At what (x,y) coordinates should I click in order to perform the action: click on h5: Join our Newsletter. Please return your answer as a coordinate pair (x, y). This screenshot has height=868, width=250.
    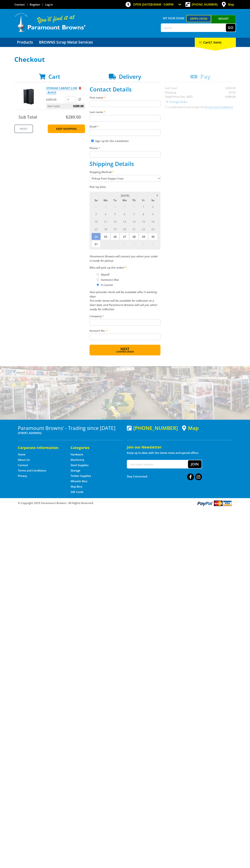
    Looking at the image, I should click on (180, 447).